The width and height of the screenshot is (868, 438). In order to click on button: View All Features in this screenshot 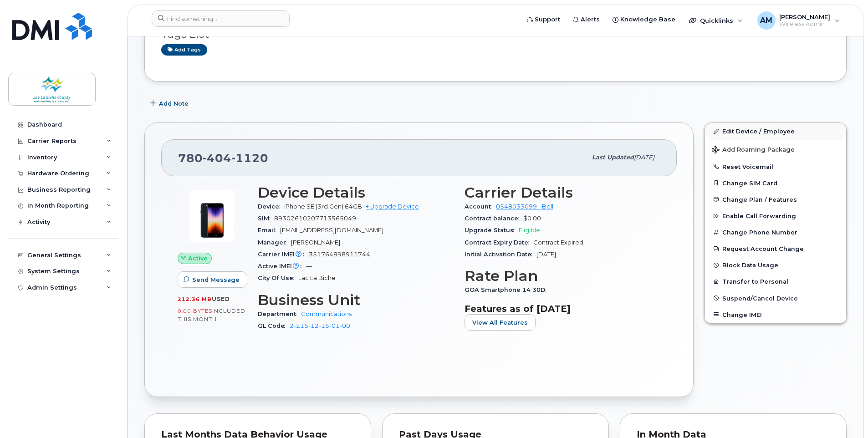, I will do `click(500, 323)`.